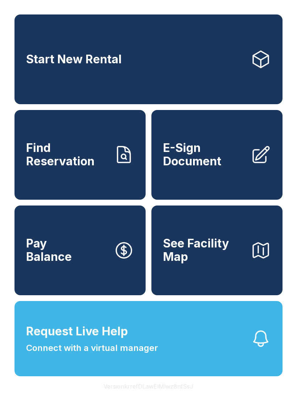 The image size is (297, 411). I want to click on a: Start New Rental, so click(148, 59).